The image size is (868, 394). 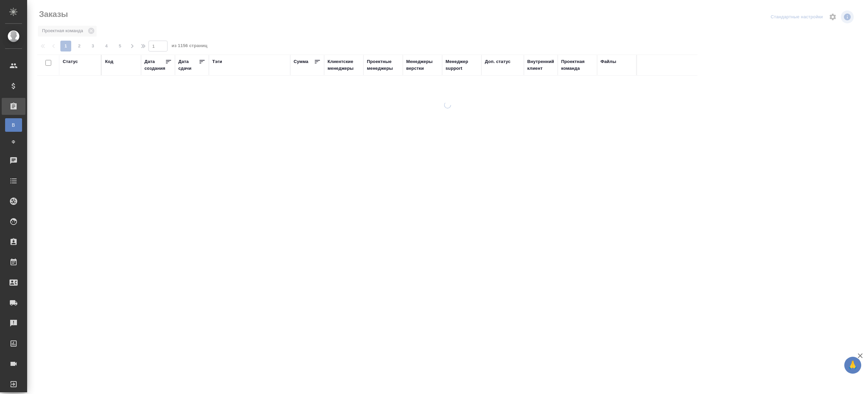 I want to click on div: Дата сдачи, so click(x=188, y=65).